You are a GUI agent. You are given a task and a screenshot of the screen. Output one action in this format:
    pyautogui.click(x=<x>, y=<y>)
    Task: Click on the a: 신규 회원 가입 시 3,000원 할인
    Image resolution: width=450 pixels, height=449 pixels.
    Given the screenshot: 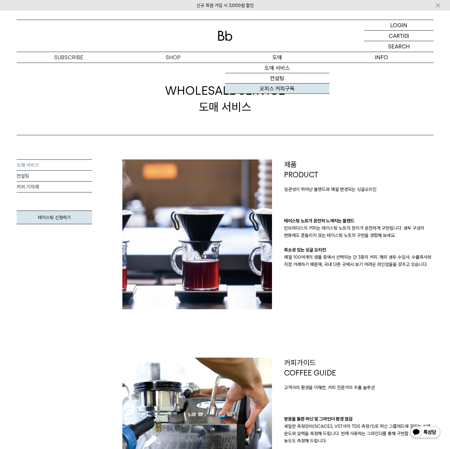 What is the action you would take?
    pyautogui.click(x=225, y=5)
    